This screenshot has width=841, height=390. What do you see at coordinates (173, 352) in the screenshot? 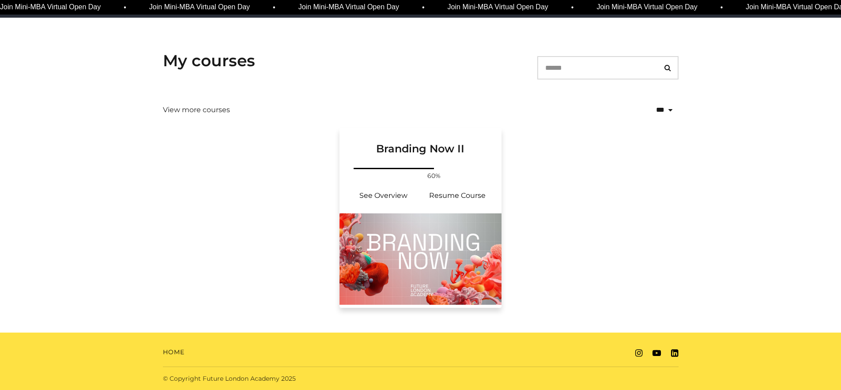
I see `a: Home` at bounding box center [173, 352].